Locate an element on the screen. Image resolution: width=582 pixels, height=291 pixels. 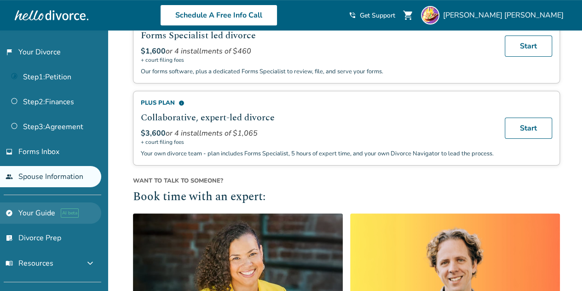
h2: Book time with an expert: is located at coordinates (347, 197).